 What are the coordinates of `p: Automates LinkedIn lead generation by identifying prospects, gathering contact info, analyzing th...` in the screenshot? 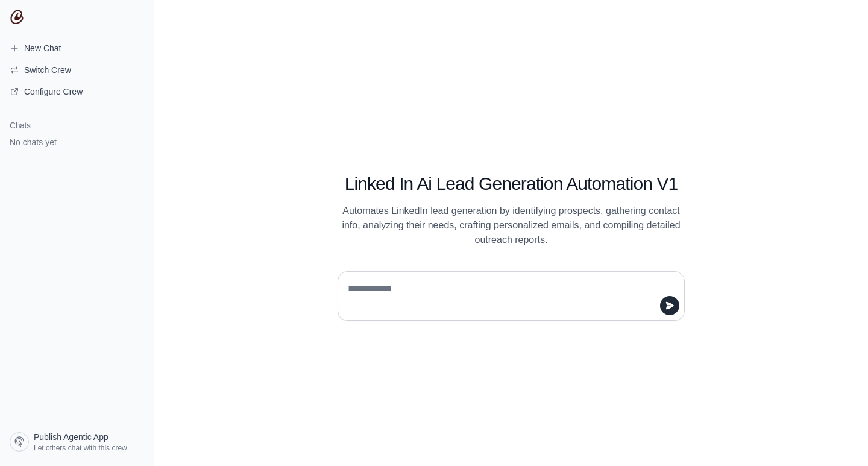 It's located at (511, 225).